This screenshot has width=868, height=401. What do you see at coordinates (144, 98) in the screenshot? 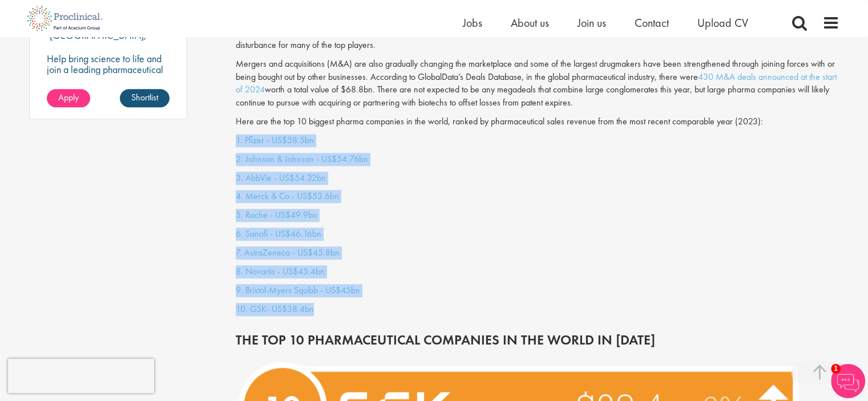
I see `a: Shortlist` at bounding box center [144, 98].